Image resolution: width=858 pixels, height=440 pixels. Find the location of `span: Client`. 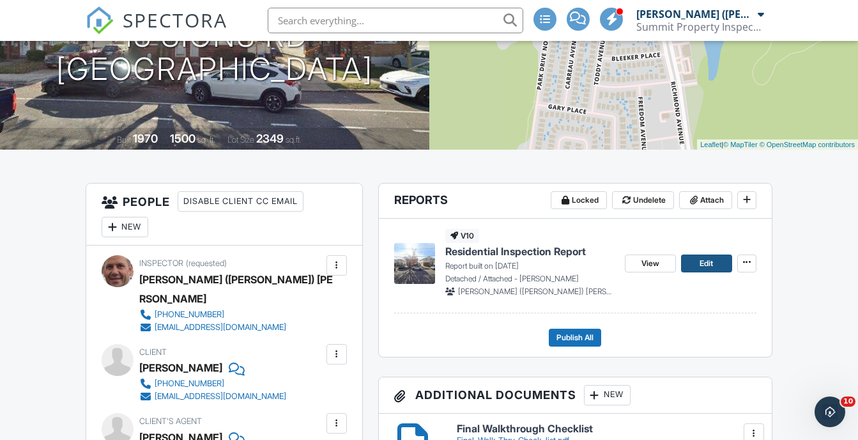

span: Client is located at coordinates (153, 351).